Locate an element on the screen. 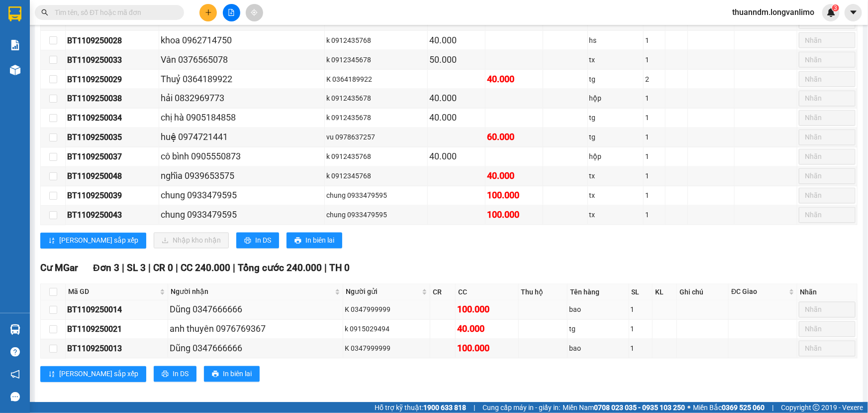 The height and width of the screenshot is (413, 868). span: caret-down is located at coordinates (854, 13).